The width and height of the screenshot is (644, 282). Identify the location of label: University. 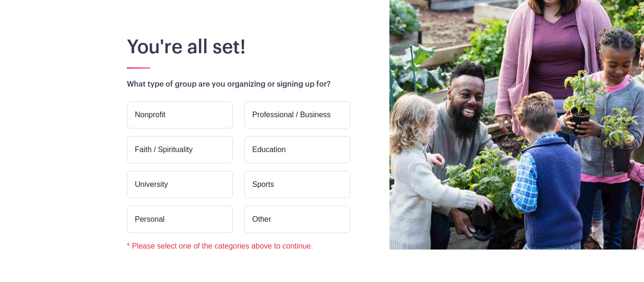
(180, 185).